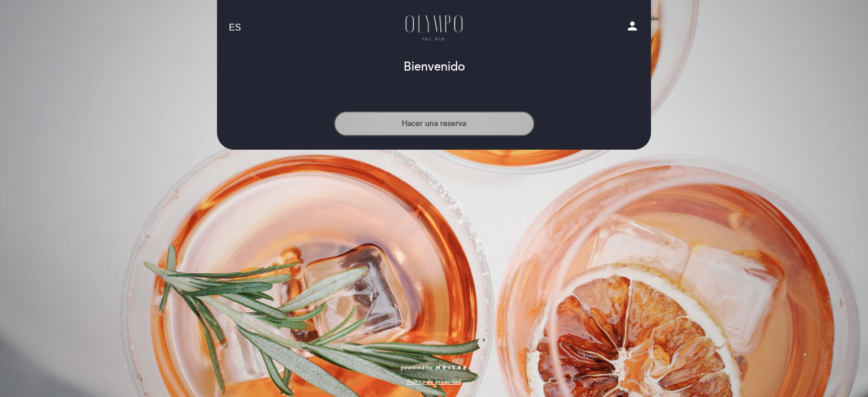 The height and width of the screenshot is (397, 868). Describe the element at coordinates (633, 26) in the screenshot. I see `i: person` at that location.